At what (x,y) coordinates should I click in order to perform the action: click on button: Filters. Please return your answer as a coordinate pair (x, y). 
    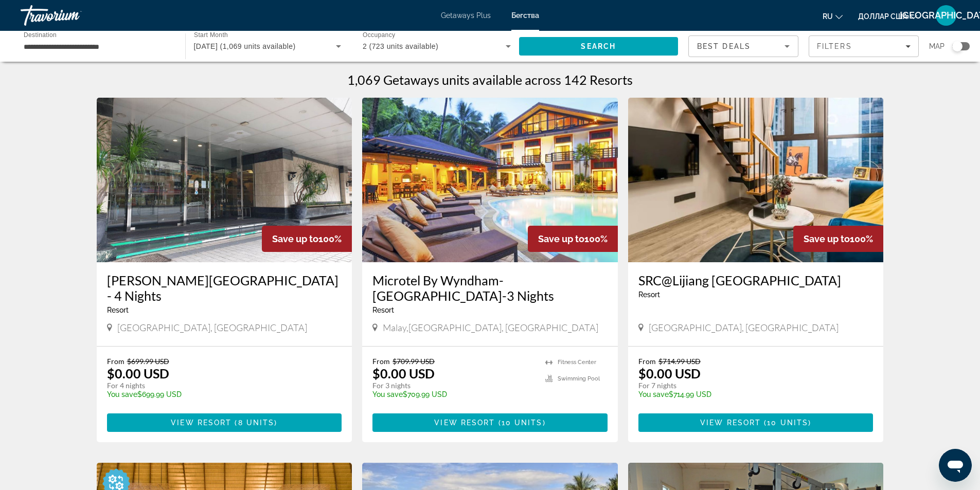
    Looking at the image, I should click on (864, 47).